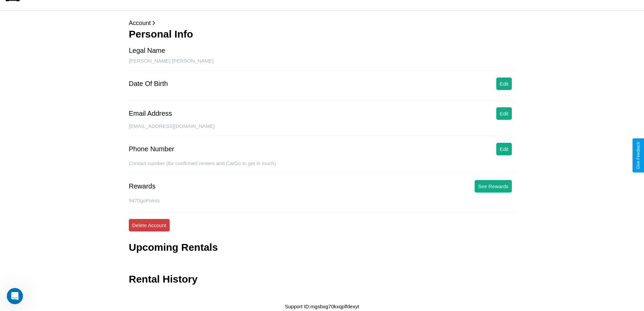  I want to click on button: See Rewards, so click(494, 186).